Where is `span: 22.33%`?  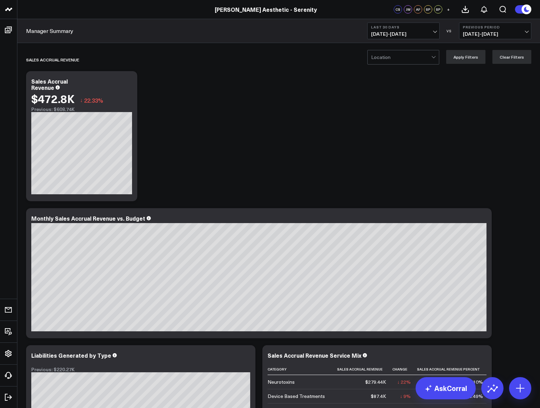
span: 22.33% is located at coordinates (93, 100).